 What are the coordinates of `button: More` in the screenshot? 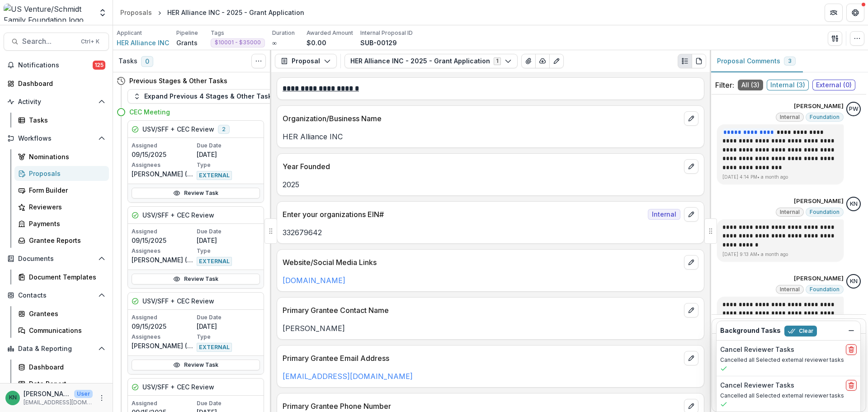 It's located at (102, 398).